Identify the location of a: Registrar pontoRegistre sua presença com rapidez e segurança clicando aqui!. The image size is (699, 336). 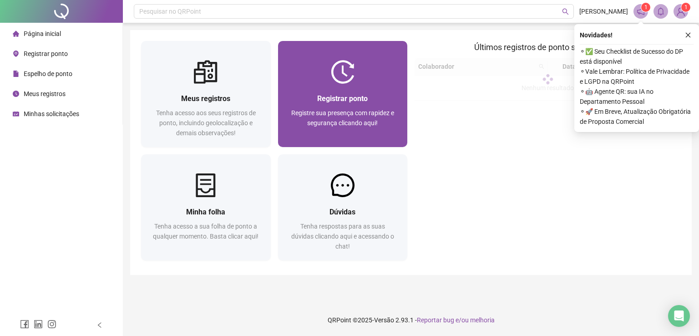
(343, 94).